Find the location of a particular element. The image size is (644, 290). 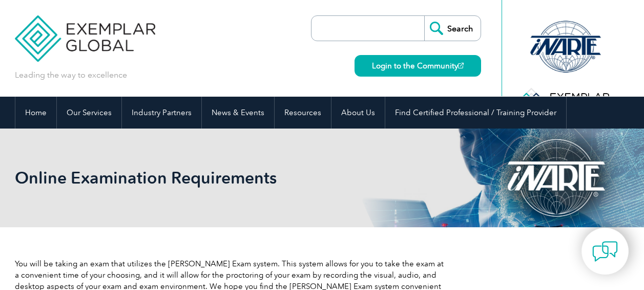

img: open_square.png is located at coordinates (461, 65).